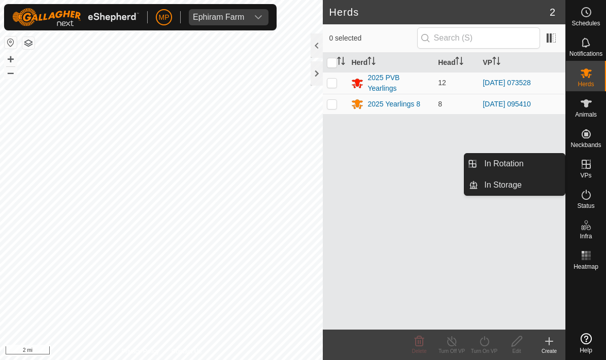 This screenshot has height=360, width=606. Describe the element at coordinates (516, 351) in the screenshot. I see `div: Edit` at that location.